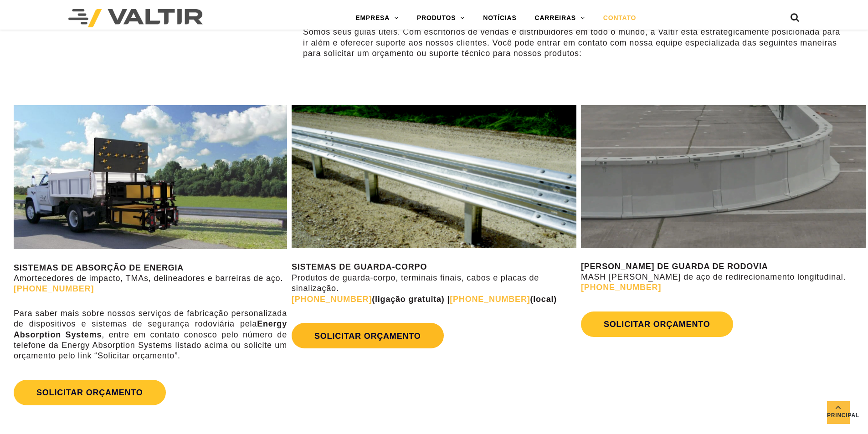 This screenshot has width=868, height=434. Describe the element at coordinates (151, 318) in the screenshot. I see `font: Para saber mais sobre nossos serviços de fabricação personalizada de dispositivos e sistemas de s...` at that location.